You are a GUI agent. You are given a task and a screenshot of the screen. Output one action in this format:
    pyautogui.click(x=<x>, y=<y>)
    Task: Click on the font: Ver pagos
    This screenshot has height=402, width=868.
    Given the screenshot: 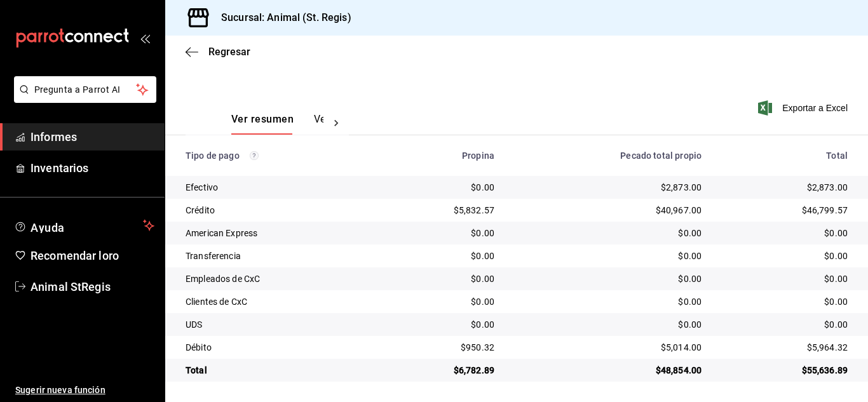 What is the action you would take?
    pyautogui.click(x=337, y=118)
    